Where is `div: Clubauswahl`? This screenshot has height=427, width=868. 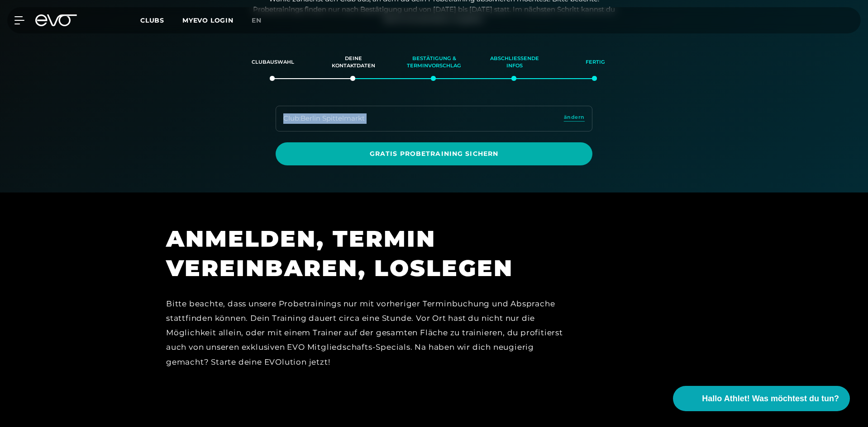
div: Clubauswahl is located at coordinates (273, 62).